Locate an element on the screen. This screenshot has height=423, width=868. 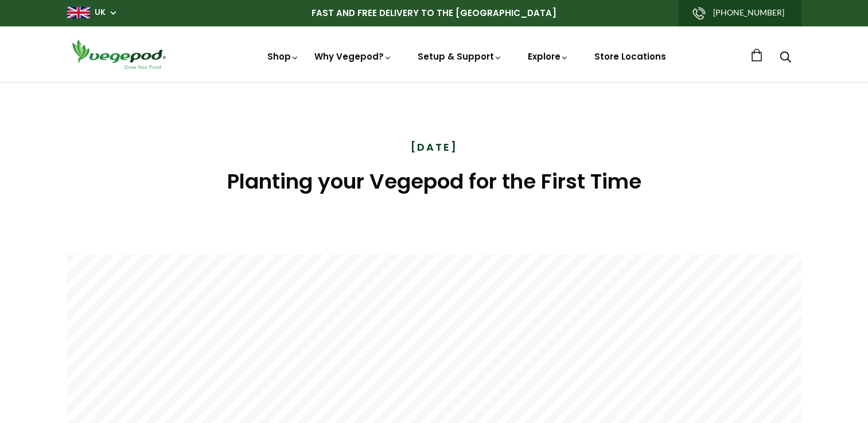
a: UK is located at coordinates (100, 13).